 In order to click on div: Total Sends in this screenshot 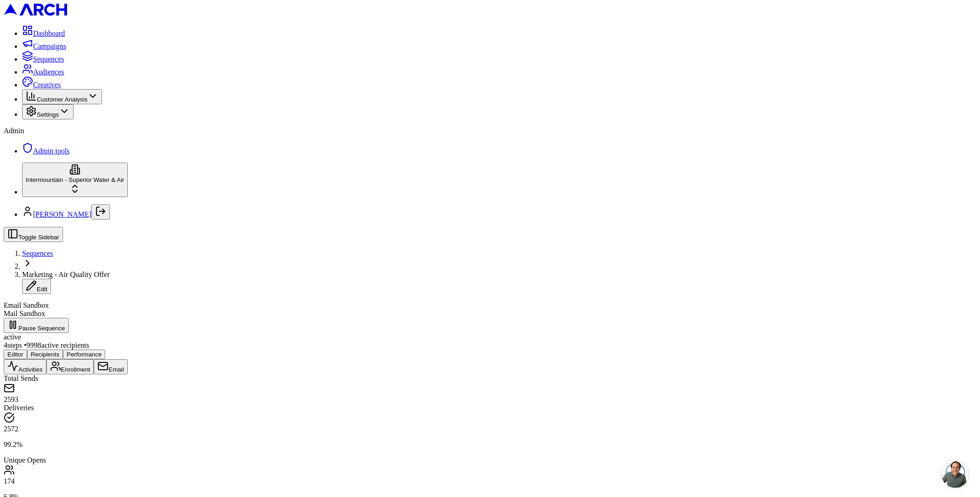, I will do `click(490, 378)`.